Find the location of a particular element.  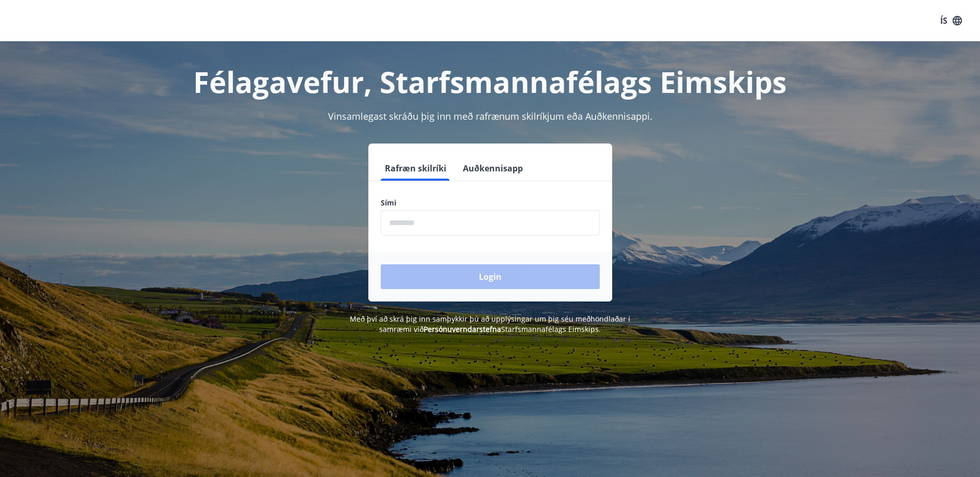

button: ÍS is located at coordinates (951, 21).